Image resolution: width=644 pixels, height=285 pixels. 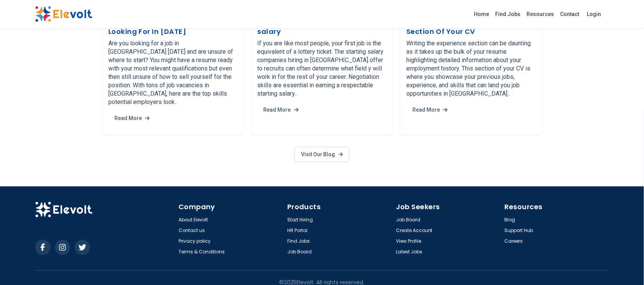 I want to click on a: Start Hiring, so click(x=300, y=220).